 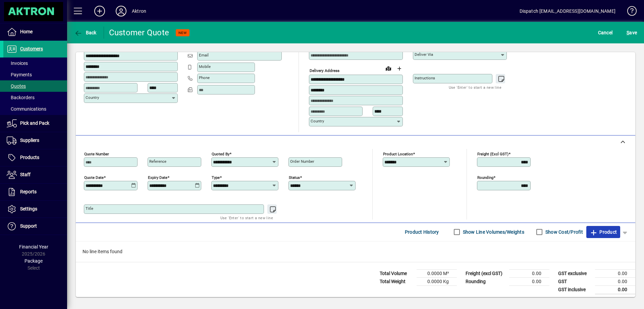 I want to click on mat-label: Order number, so click(x=302, y=161).